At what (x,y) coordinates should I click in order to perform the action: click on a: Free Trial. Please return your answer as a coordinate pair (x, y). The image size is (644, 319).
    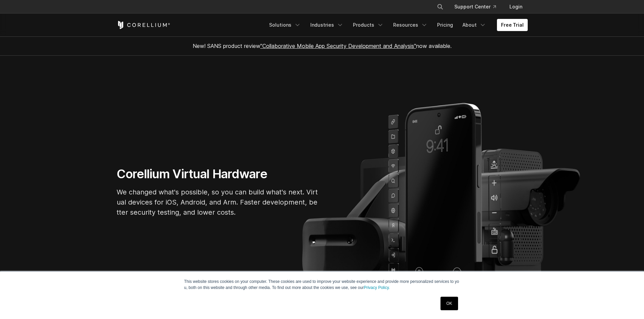
    Looking at the image, I should click on (512, 25).